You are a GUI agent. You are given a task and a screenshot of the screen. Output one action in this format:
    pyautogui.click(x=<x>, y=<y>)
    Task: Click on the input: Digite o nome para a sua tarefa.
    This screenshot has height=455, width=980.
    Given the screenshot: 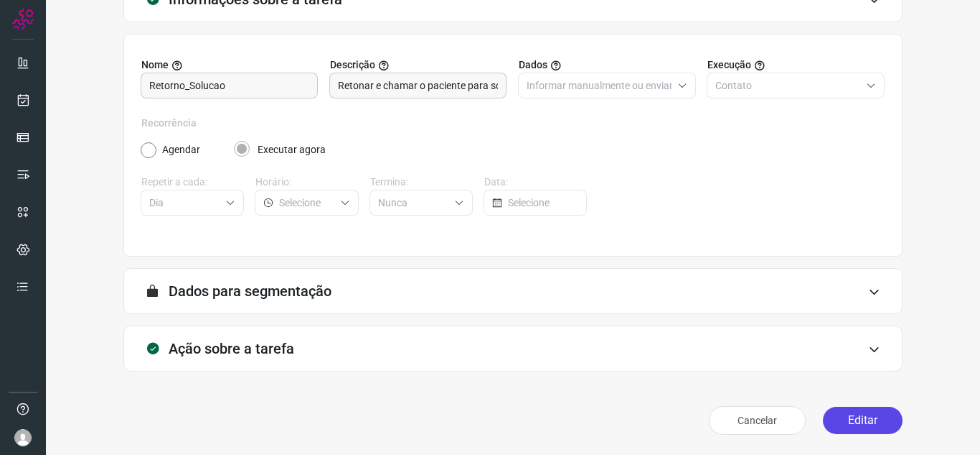 What is the action you would take?
    pyautogui.click(x=229, y=85)
    